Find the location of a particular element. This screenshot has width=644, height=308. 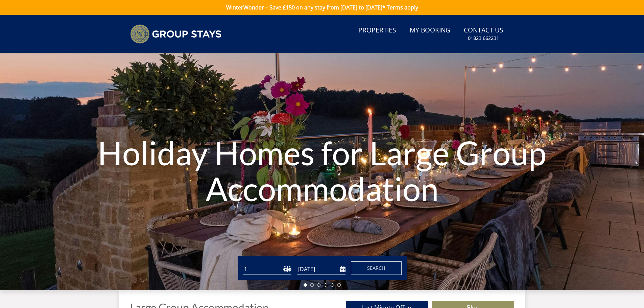

a: Properties is located at coordinates (377, 30).